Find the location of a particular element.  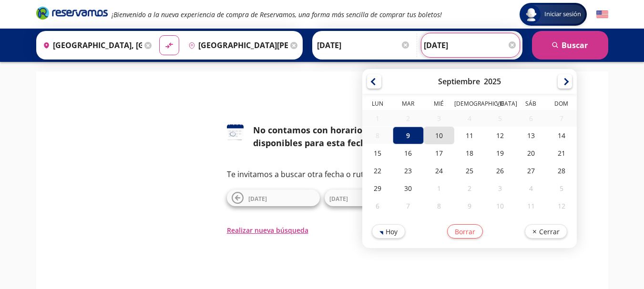

div: 29-Sep-25 is located at coordinates (377, 188).